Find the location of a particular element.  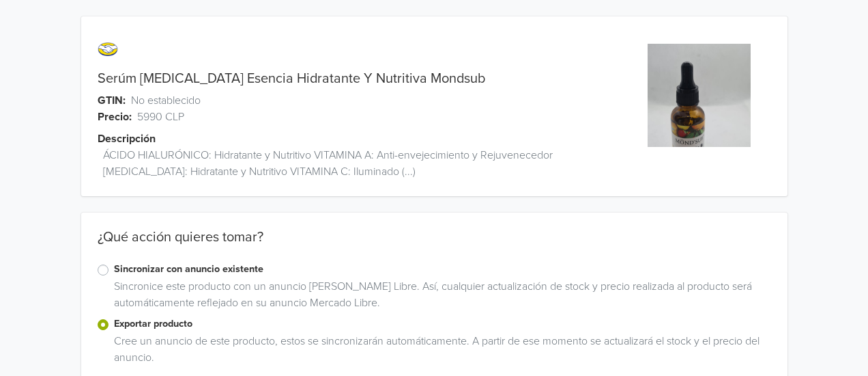

div: ¿Qué acción quieres tomar? is located at coordinates (434, 245).